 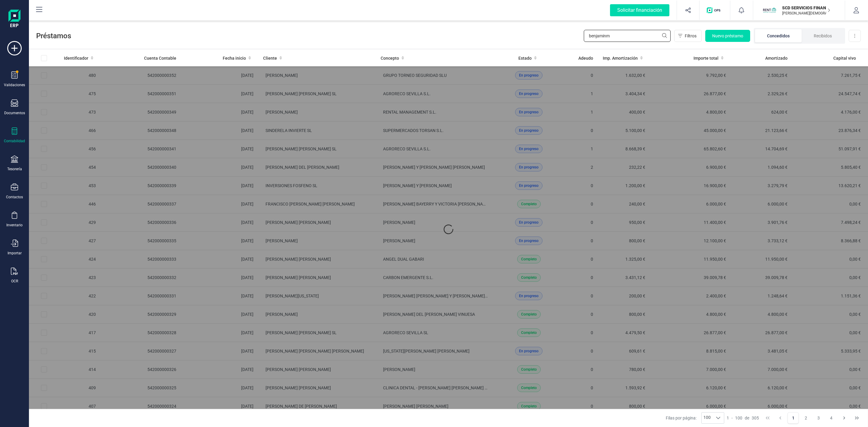 I want to click on button: First Page, so click(x=768, y=417).